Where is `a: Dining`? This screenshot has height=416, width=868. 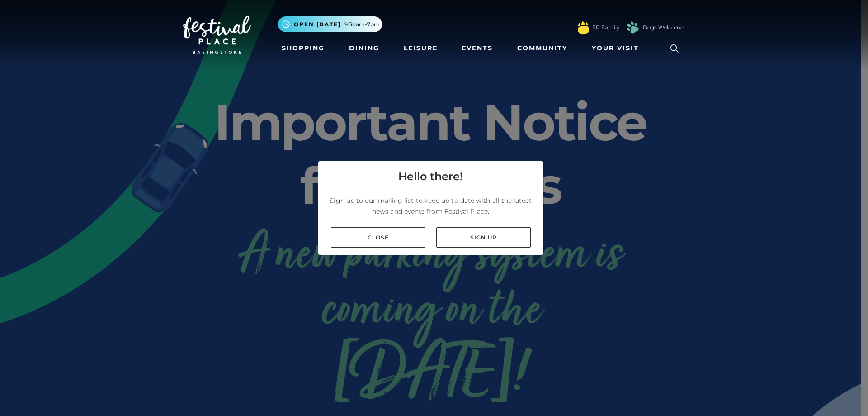
a: Dining is located at coordinates (364, 48).